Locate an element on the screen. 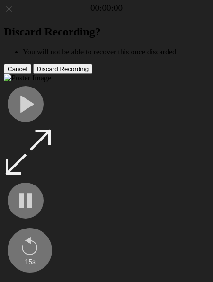  h2: Discard Recording? is located at coordinates (106, 32).